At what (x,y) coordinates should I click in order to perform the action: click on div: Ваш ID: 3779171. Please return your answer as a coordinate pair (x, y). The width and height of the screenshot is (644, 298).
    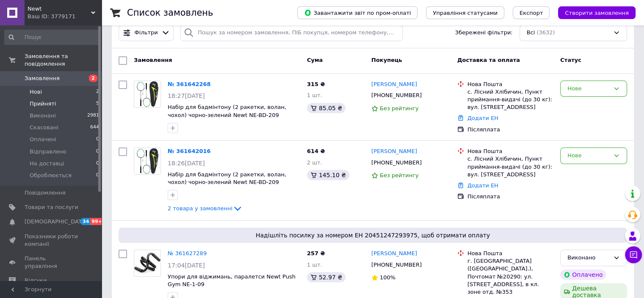
    Looking at the image, I should click on (64, 16).